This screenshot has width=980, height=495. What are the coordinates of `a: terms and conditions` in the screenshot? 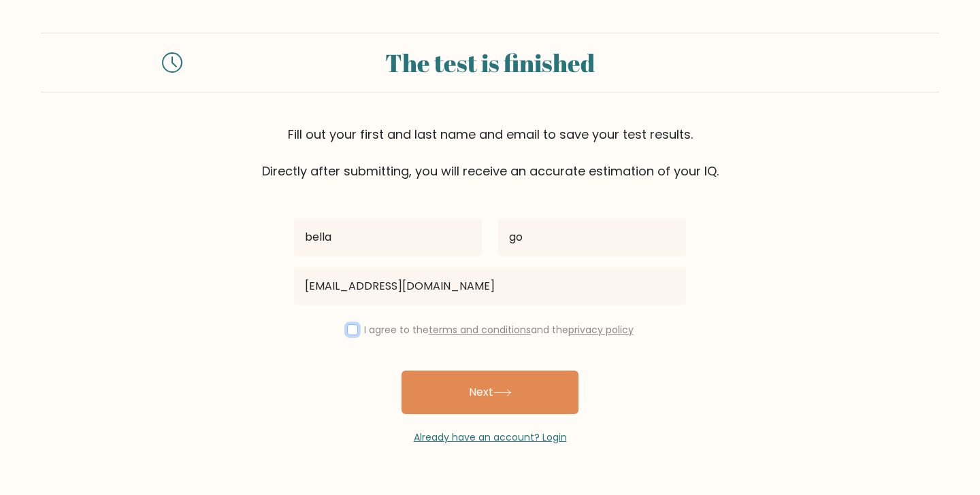 It's located at (479, 330).